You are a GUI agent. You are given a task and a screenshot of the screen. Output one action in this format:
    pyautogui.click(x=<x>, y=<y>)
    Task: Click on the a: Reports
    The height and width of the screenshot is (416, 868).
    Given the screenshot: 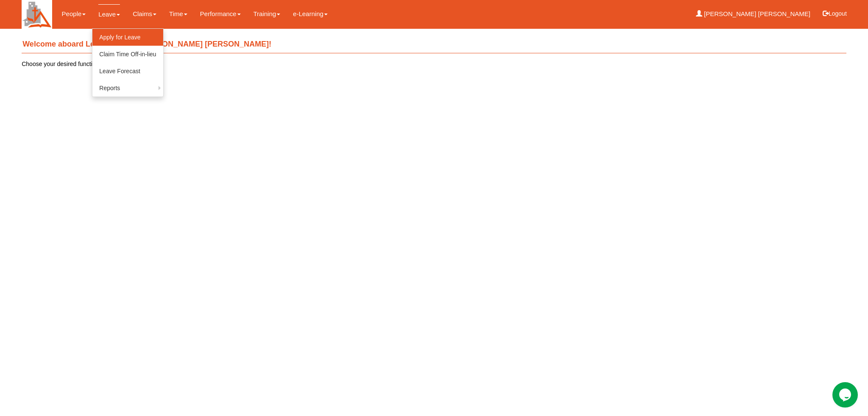 What is the action you would take?
    pyautogui.click(x=128, y=88)
    